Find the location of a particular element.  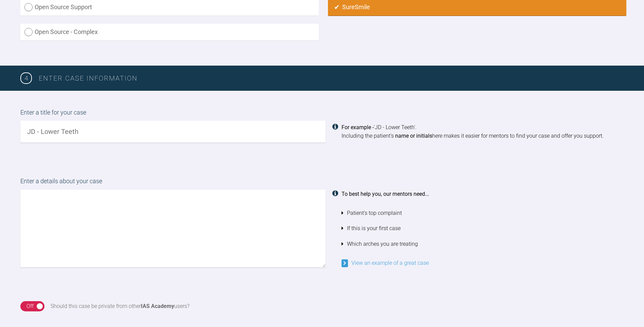

label: Enter a details about your case is located at coordinates (322, 183).